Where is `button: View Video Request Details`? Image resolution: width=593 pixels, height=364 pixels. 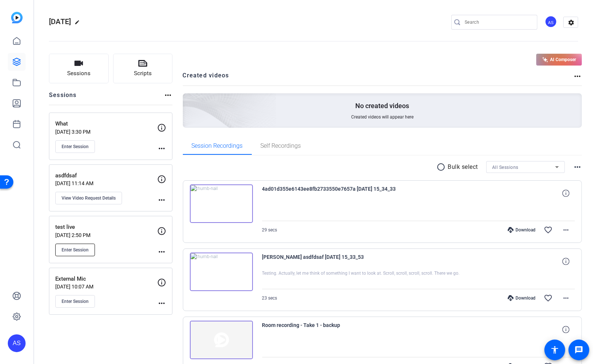
button: View Video Request Details is located at coordinates (89, 198).